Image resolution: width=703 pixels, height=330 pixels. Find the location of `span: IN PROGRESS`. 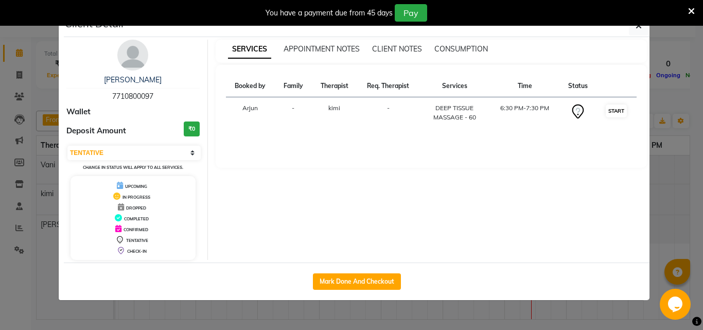

span: IN PROGRESS is located at coordinates (136, 197).